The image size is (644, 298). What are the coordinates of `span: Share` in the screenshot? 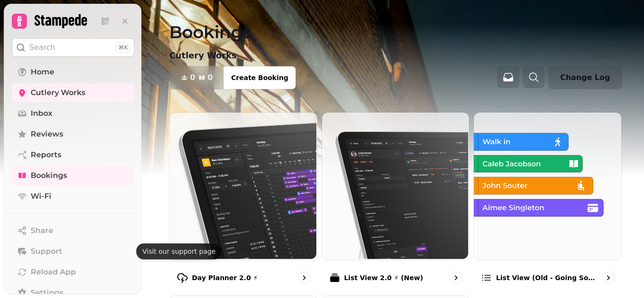 It's located at (42, 231).